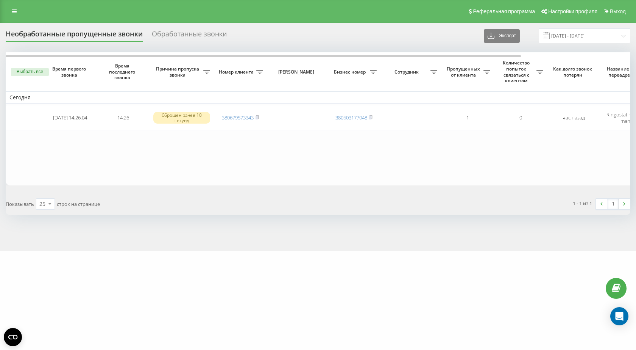 Image resolution: width=636 pixels, height=350 pixels. What do you see at coordinates (30, 72) in the screenshot?
I see `button: Выбрать все` at bounding box center [30, 72].